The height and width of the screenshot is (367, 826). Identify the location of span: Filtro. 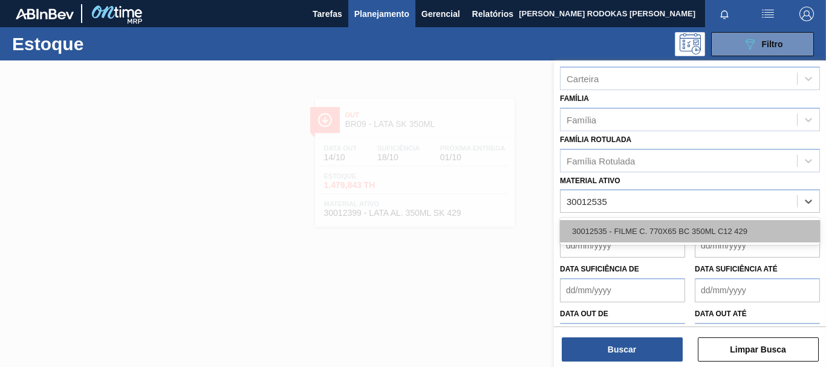
(772, 44).